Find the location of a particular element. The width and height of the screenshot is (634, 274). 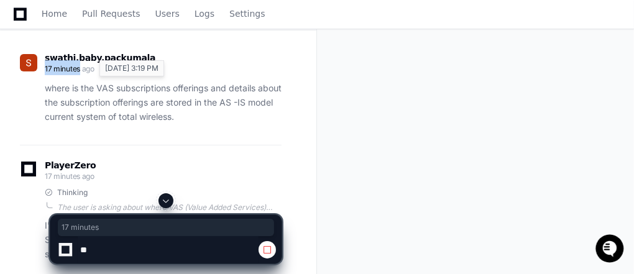

span: Users is located at coordinates (167, 14).